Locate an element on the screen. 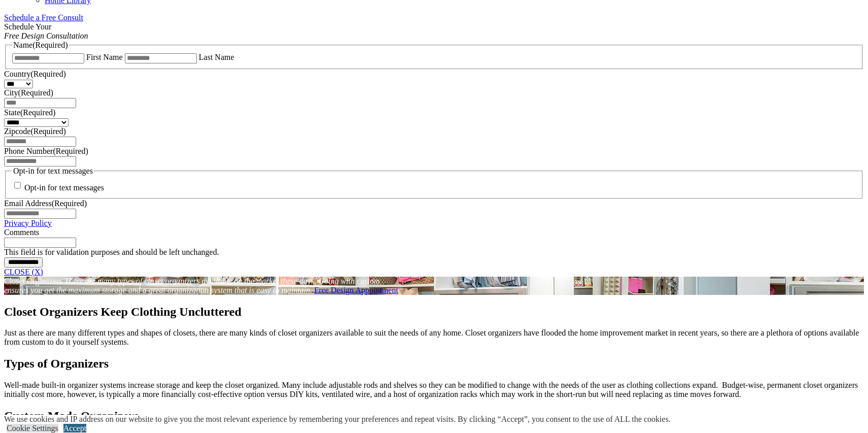 Image resolution: width=868 pixels, height=433 pixels. h2: Types of Organizers is located at coordinates (434, 363).